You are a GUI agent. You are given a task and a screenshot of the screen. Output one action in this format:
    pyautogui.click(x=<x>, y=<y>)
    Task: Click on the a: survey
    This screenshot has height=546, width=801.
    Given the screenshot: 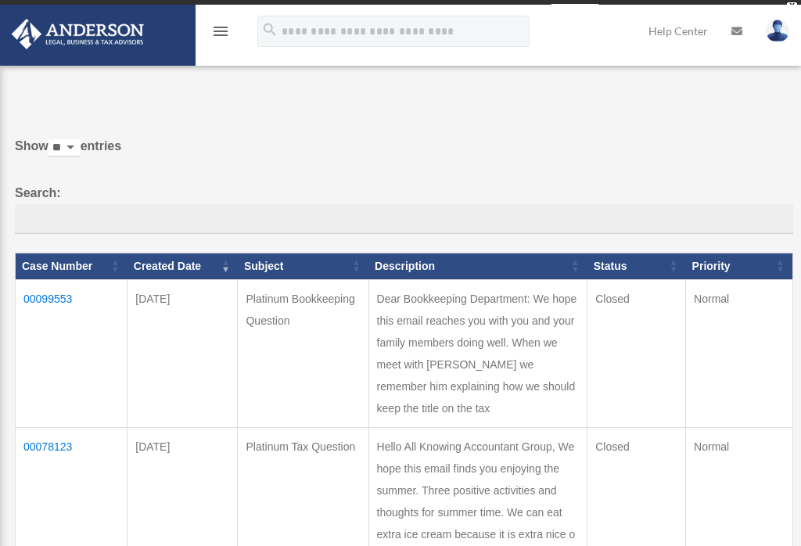 What is the action you would take?
    pyautogui.click(x=575, y=13)
    